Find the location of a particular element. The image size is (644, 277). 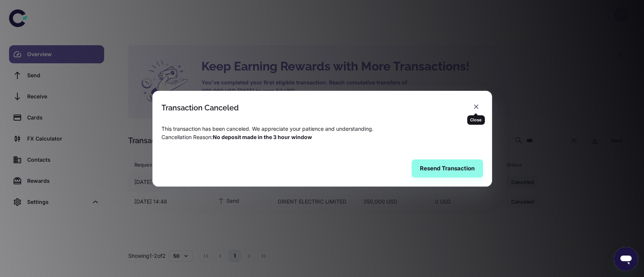

div: Close is located at coordinates (476, 120).